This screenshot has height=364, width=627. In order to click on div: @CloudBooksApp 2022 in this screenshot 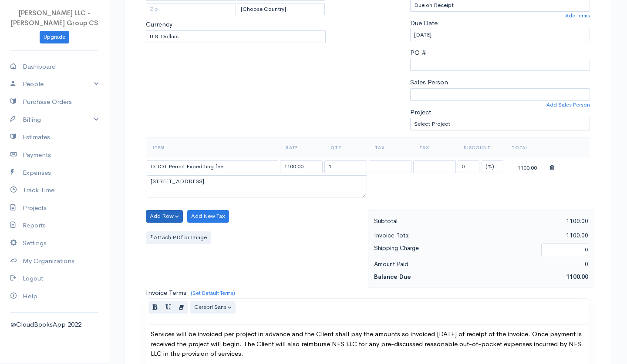, I will do `click(54, 324)`.